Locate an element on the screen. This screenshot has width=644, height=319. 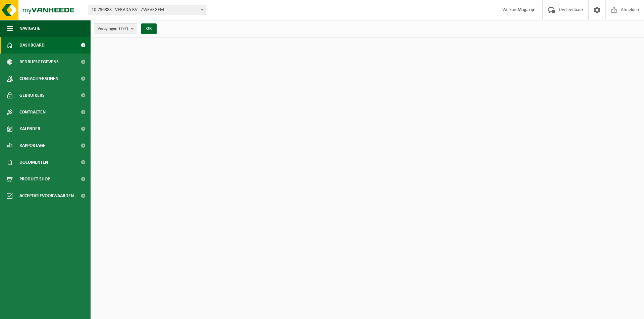
span: Contracten is located at coordinates (33, 112).